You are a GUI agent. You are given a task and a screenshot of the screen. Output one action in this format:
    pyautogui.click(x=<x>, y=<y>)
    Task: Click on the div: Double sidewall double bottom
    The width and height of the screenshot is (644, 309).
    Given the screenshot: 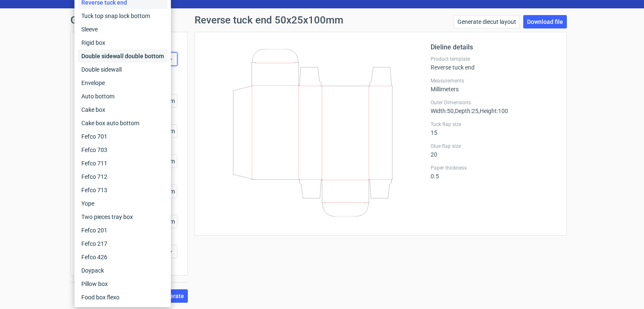 What is the action you would take?
    pyautogui.click(x=123, y=56)
    